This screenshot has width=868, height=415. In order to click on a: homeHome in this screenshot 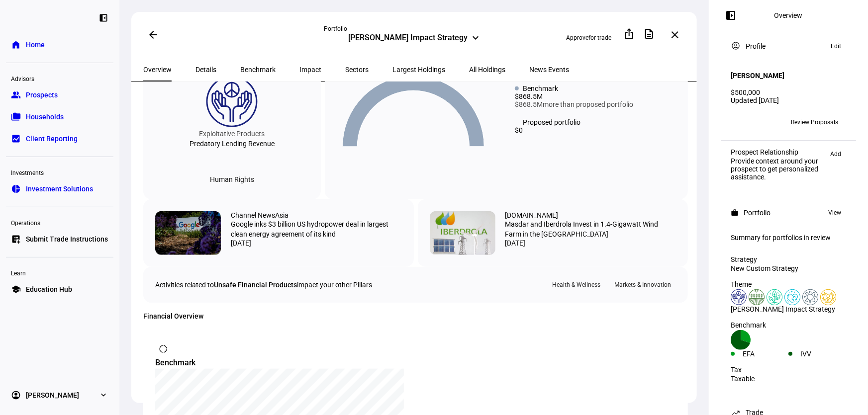, I will do `click(60, 44)`.